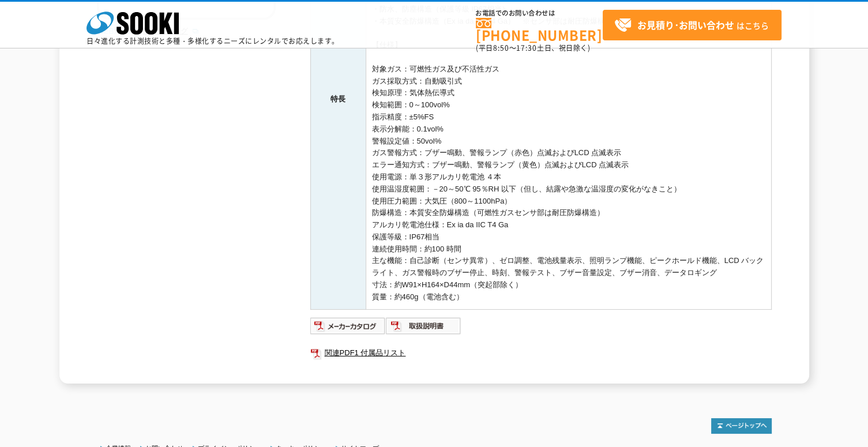 The image size is (868, 447). Describe the element at coordinates (423, 326) in the screenshot. I see `img: 取扱説明書` at that location.